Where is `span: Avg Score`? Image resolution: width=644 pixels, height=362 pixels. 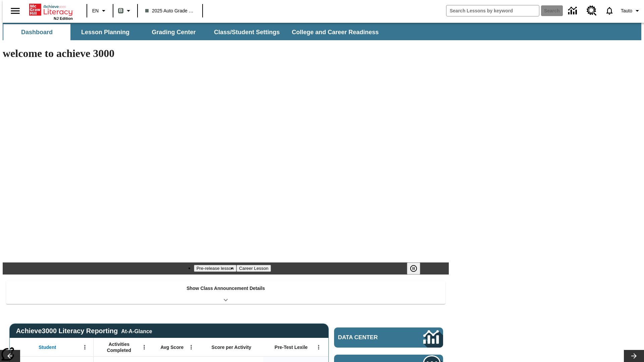
span: Avg Score is located at coordinates (172, 347).